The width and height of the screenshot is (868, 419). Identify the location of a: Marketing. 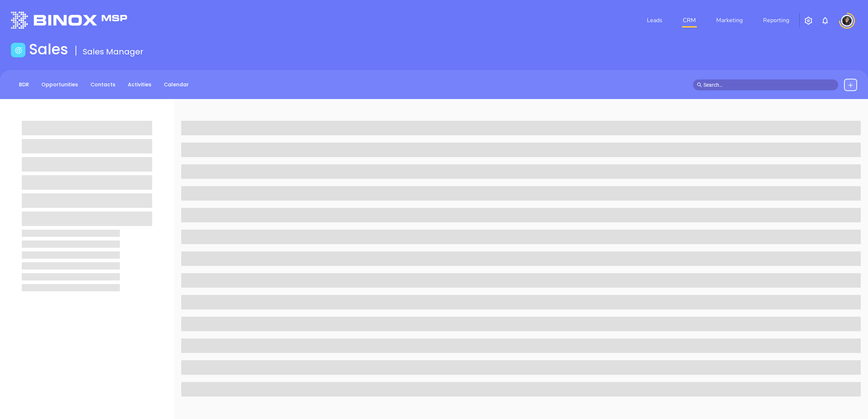
(729, 20).